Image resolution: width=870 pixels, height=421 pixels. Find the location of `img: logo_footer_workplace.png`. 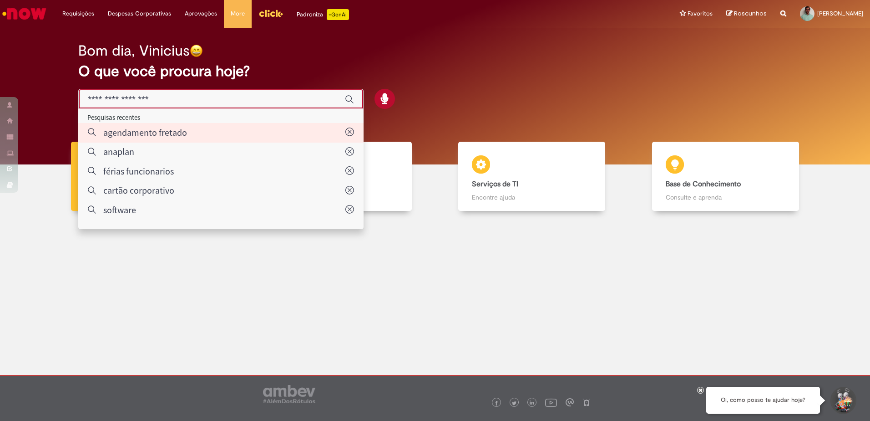

img: logo_footer_workplace.png is located at coordinates (570, 402).